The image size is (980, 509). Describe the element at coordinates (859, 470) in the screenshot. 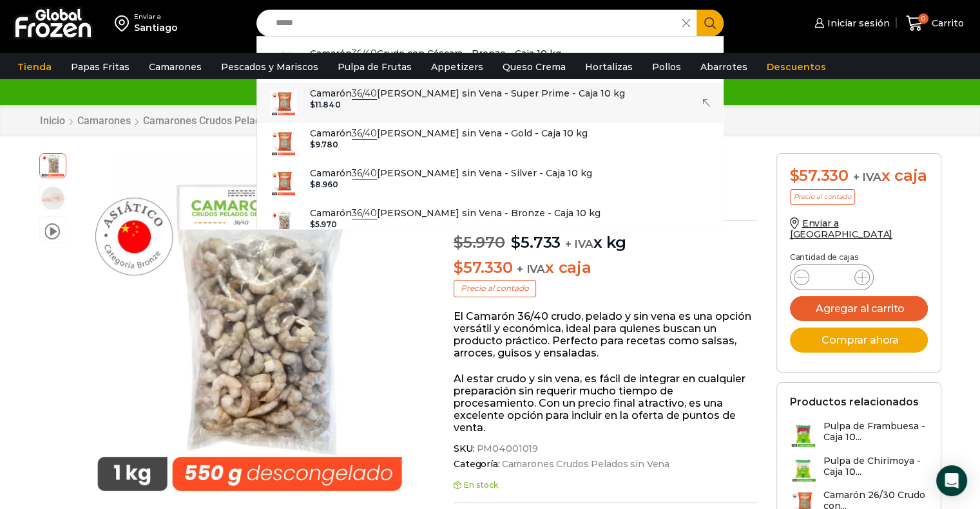

I see `a: Pulpa de Chirimoya - Caja 10...` at that location.